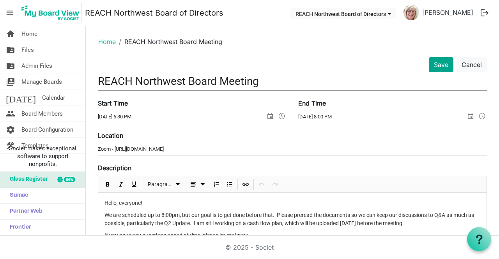 The image size is (499, 259). I want to click on span: menu, so click(10, 13).